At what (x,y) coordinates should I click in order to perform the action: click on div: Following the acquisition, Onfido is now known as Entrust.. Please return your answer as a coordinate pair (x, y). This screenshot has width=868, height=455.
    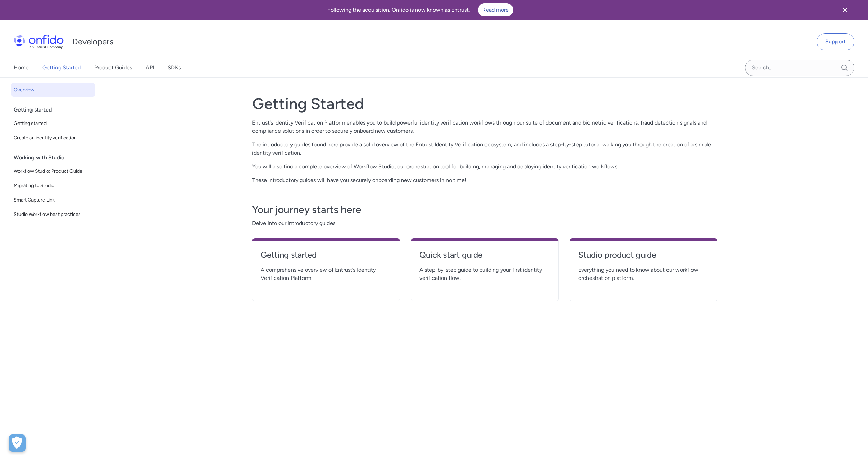
    Looking at the image, I should click on (420, 10).